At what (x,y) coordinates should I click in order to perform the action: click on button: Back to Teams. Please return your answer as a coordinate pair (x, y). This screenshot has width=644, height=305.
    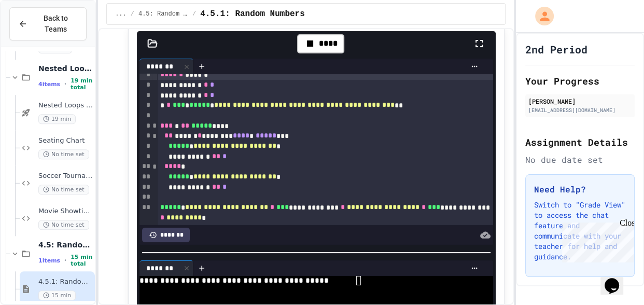
    Looking at the image, I should click on (48, 24).